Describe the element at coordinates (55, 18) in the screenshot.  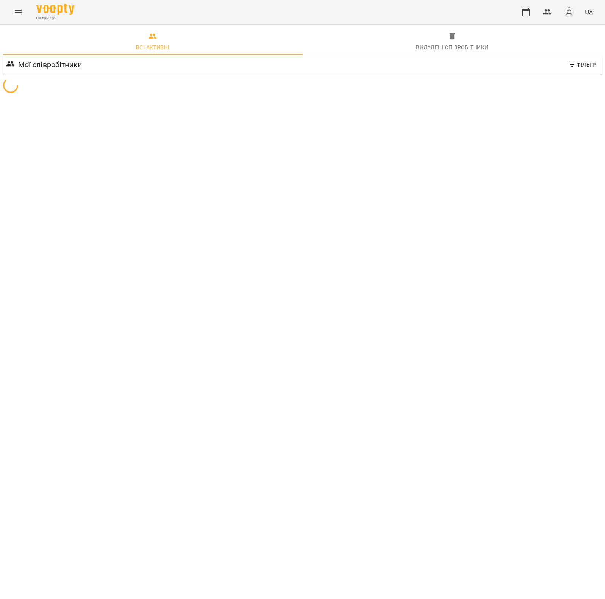
I see `span: For Business` at that location.